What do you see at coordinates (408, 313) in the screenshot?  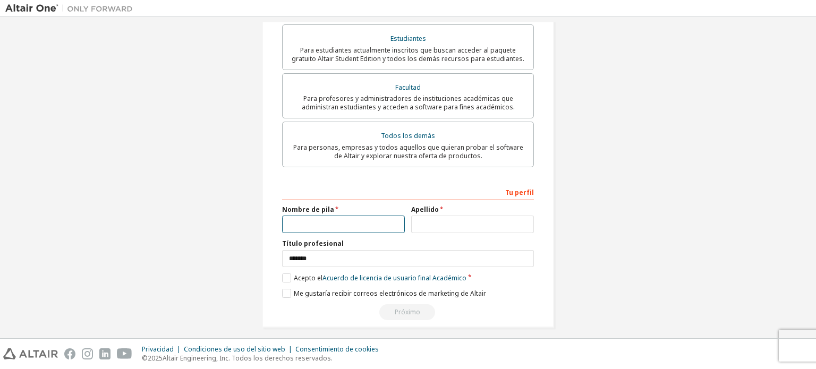 I see `div: Read and acccept EULA to continue` at bounding box center [408, 313].